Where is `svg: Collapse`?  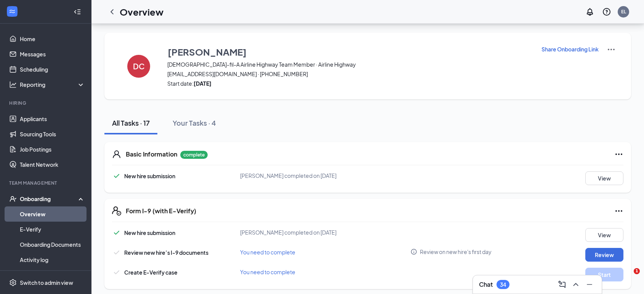
svg: Collapse is located at coordinates (77, 12).